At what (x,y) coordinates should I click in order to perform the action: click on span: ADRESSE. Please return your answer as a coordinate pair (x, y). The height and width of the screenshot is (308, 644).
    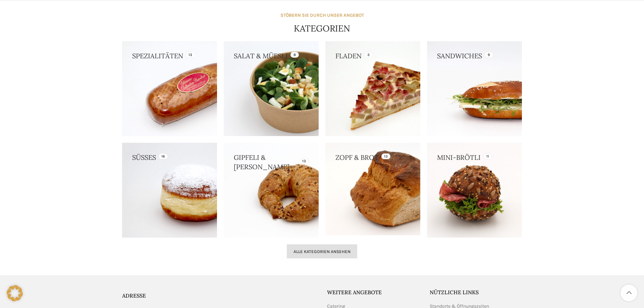
    Looking at the image, I should click on (134, 295).